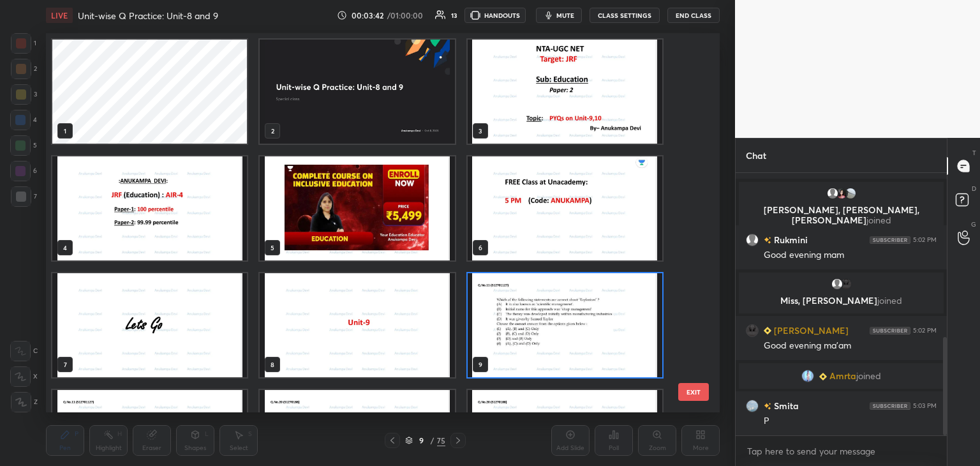 The image size is (980, 466). What do you see at coordinates (756, 155) in the screenshot?
I see `p: Chat` at bounding box center [756, 155].